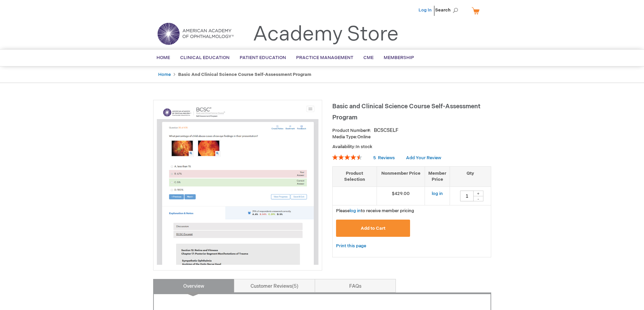 Image resolution: width=644 pixels, height=310 pixels. I want to click on span: Practice Management, so click(324, 58).